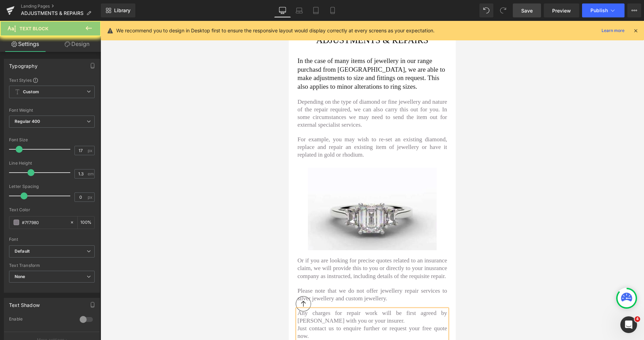 Image resolution: width=644 pixels, height=340 pixels. What do you see at coordinates (52, 239) in the screenshot?
I see `div: Font` at bounding box center [52, 239].